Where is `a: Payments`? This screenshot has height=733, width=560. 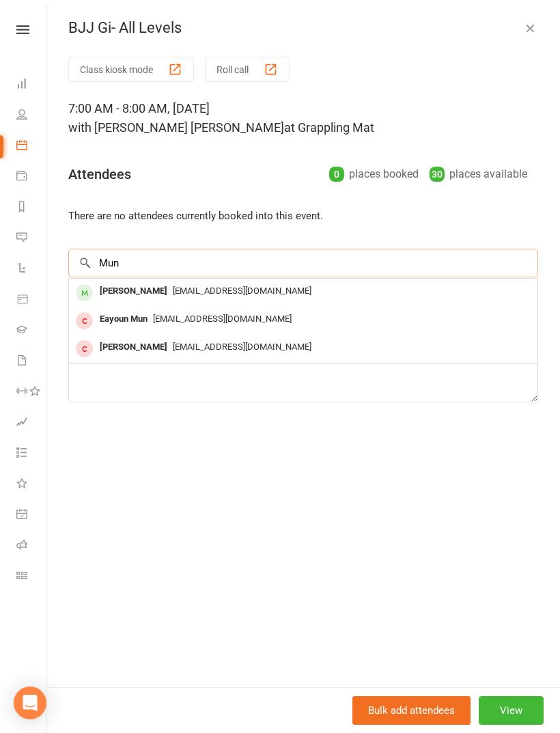 a: Payments is located at coordinates (32, 177).